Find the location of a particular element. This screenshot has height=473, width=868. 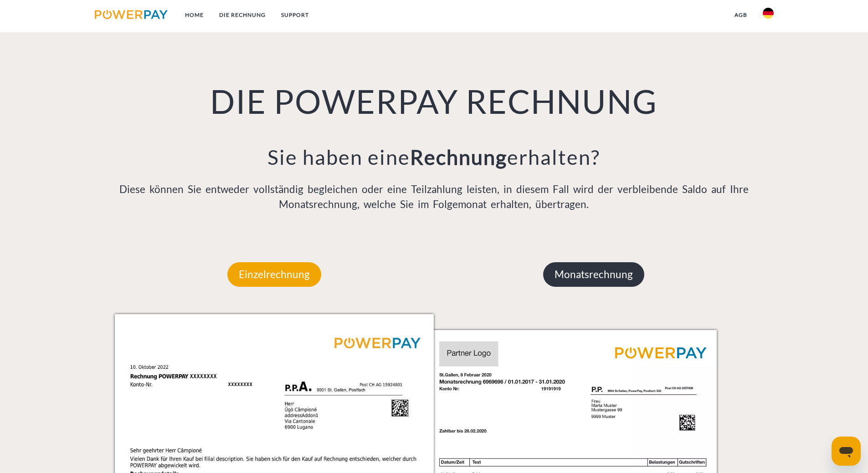

a: SUPPORT is located at coordinates (295, 15).